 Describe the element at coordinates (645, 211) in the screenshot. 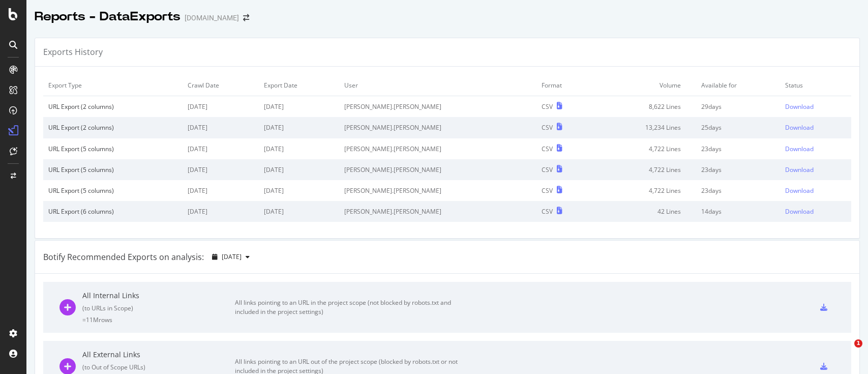

I see `td: 42 Lines` at that location.